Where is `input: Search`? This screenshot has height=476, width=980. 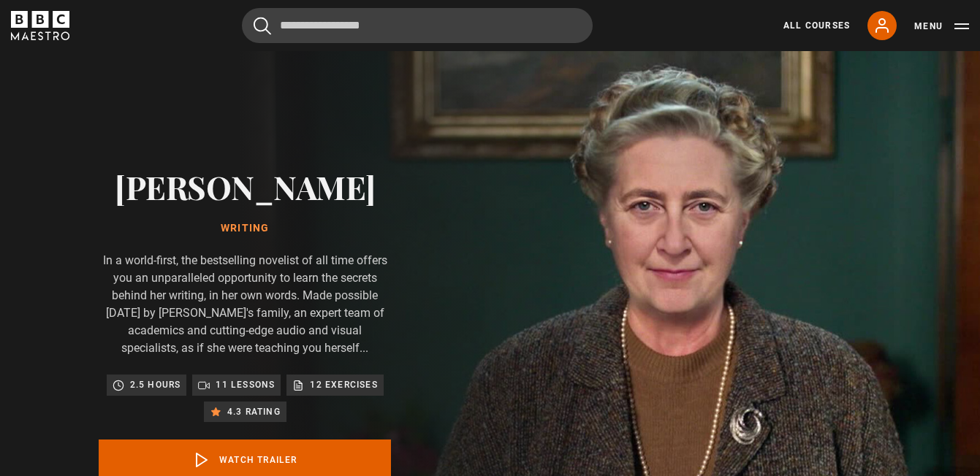
input: Search is located at coordinates (418, 26).